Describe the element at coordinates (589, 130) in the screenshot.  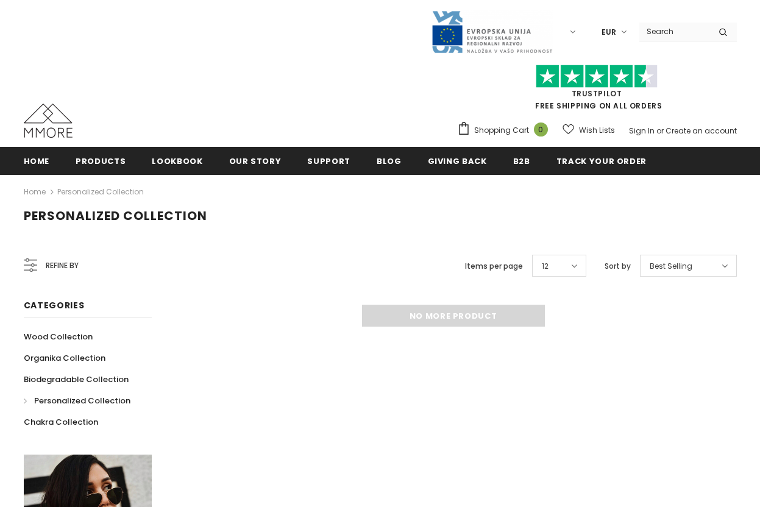
I see `a: Wish Lists` at that location.